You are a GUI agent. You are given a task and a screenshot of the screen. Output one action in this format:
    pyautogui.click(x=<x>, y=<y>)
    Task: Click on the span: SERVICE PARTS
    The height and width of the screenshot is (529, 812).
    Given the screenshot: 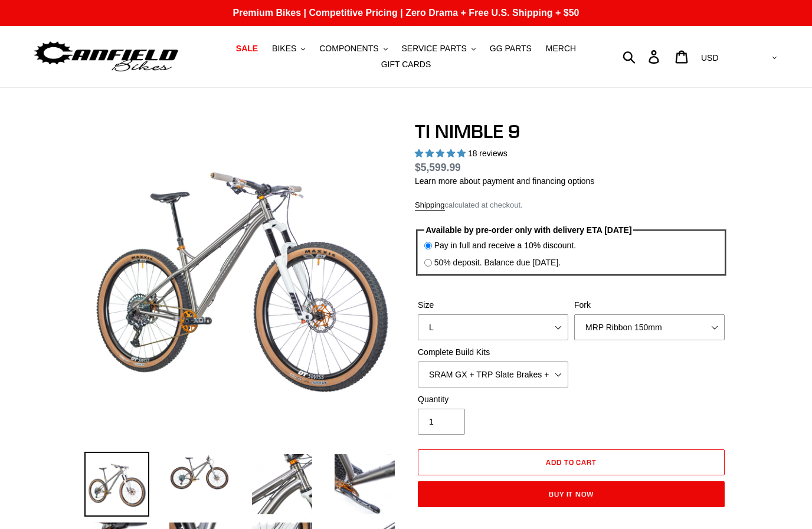 What is the action you would take?
    pyautogui.click(x=433, y=49)
    